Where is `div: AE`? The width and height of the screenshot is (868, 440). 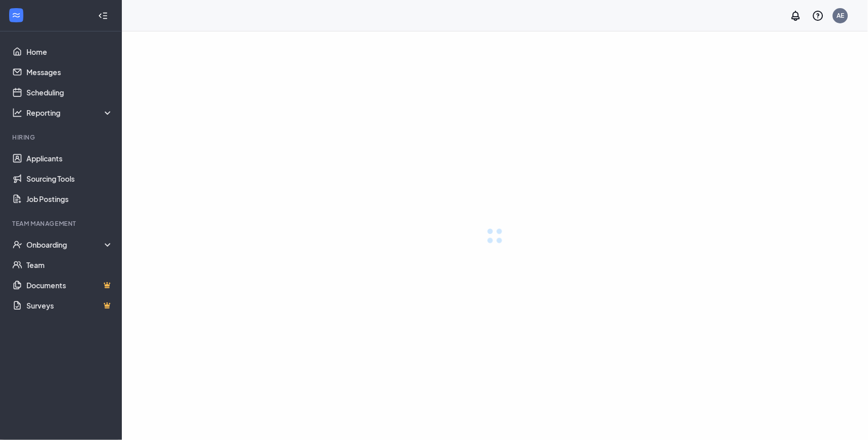 div: AE is located at coordinates (841, 15).